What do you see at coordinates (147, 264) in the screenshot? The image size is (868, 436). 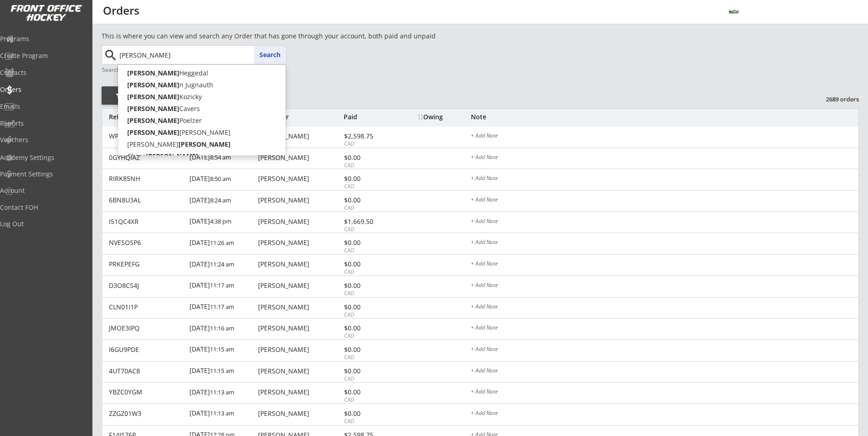 I see `div: PRKEPEFG` at bounding box center [147, 264].